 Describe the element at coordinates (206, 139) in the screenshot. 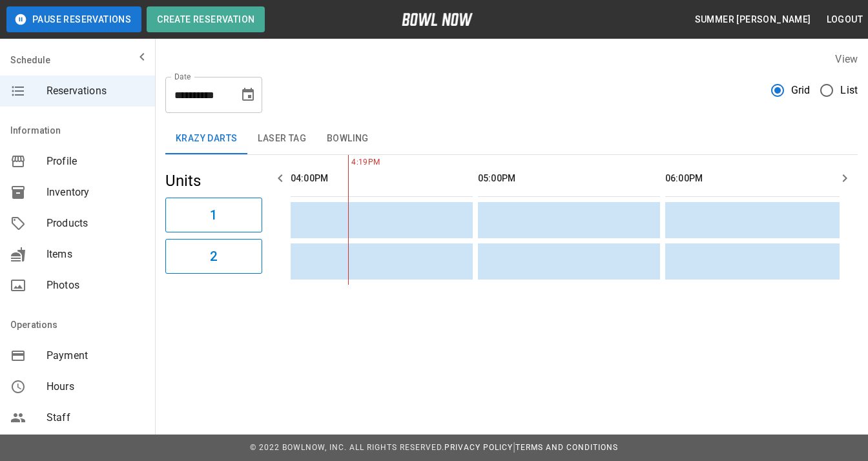

I see `button: Krazy Darts` at that location.